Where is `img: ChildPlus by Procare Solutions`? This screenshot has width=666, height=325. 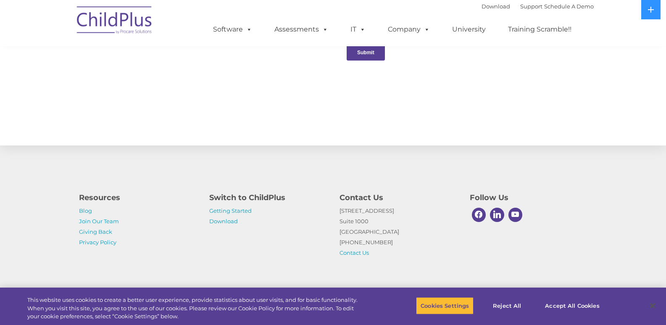
img: ChildPlus by Procare Solutions is located at coordinates (115, 21).